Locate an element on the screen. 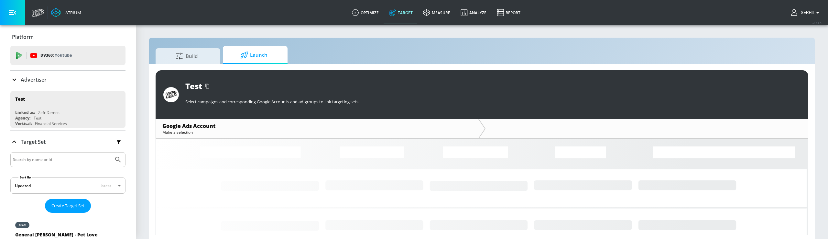 Image resolution: width=828 pixels, height=239 pixels. p: DV360: is located at coordinates (56, 55).